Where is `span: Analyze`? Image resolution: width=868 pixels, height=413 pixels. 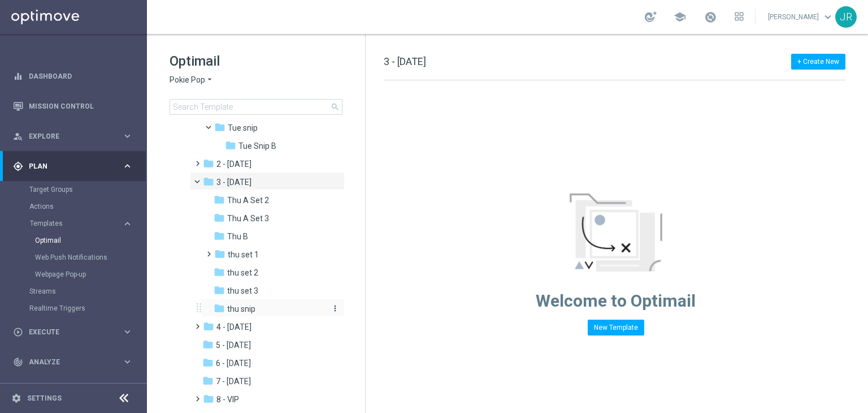
span: Analyze is located at coordinates (75, 362).